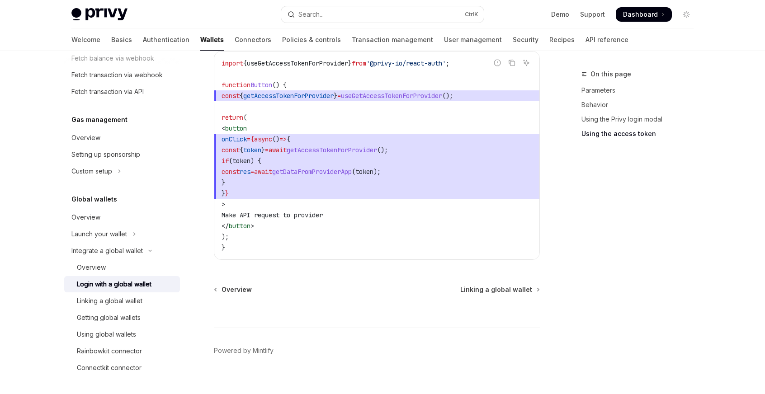 The width and height of the screenshot is (765, 394). I want to click on a: Using the access token, so click(641, 134).